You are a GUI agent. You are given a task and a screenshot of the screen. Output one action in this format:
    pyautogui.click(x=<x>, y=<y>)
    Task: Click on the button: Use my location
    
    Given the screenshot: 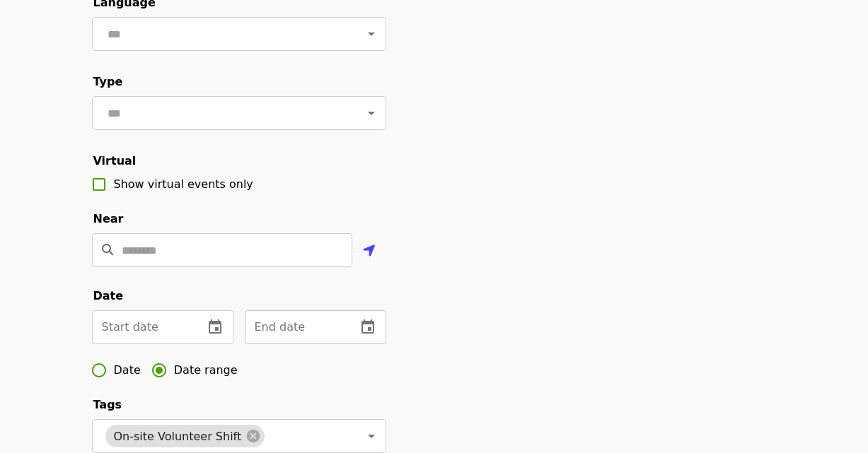 What is the action you would take?
    pyautogui.click(x=369, y=251)
    